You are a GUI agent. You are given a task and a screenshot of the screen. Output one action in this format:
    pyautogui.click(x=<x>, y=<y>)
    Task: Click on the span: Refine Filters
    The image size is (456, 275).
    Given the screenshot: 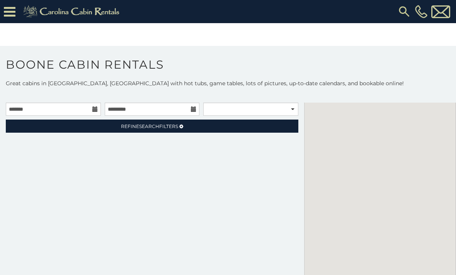 What is the action you would take?
    pyautogui.click(x=149, y=126)
    